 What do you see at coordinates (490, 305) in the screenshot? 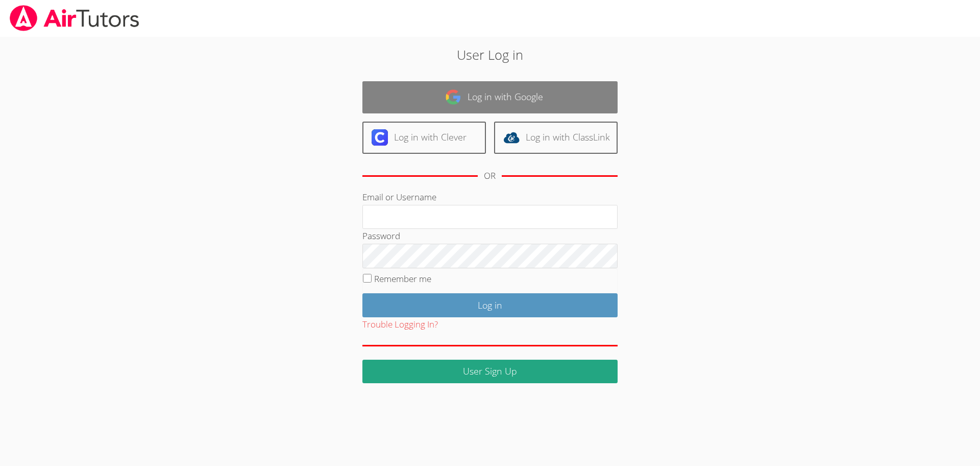
I see `input: Log in` at bounding box center [490, 305].